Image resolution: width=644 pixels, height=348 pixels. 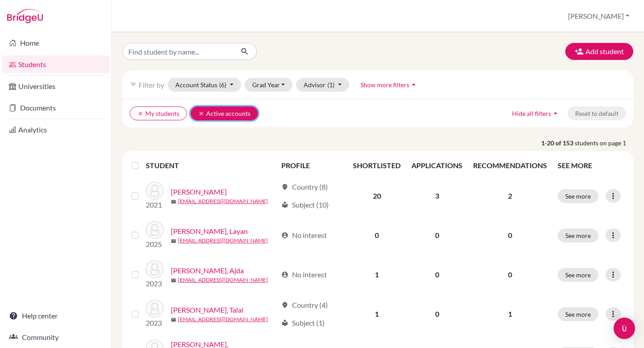 I want to click on div: Subject (10), so click(x=305, y=205).